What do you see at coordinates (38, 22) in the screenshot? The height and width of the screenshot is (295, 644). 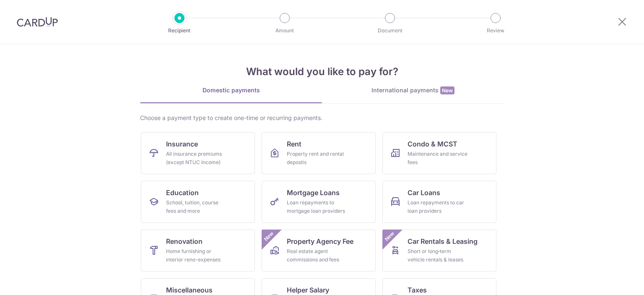 I see `img: CardUp` at bounding box center [38, 22].